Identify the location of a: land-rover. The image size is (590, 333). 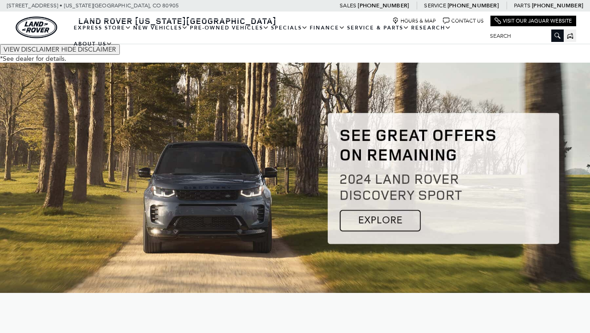
(36, 27).